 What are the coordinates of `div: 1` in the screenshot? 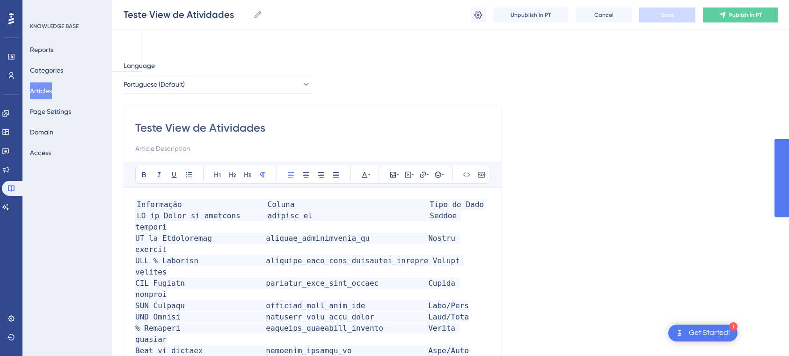 It's located at (734, 326).